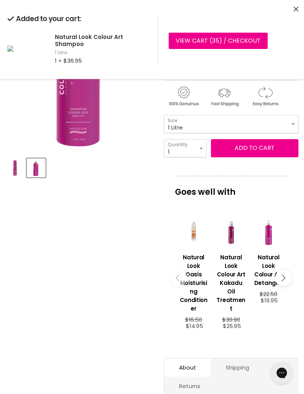 This screenshot has height=394, width=304. I want to click on a: About, so click(188, 367).